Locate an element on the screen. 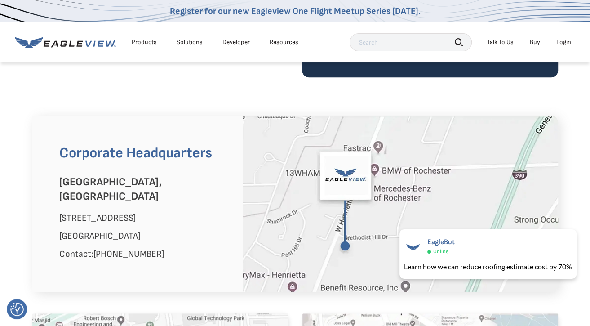 The width and height of the screenshot is (590, 326). img: Revisit consent button is located at coordinates (17, 309).